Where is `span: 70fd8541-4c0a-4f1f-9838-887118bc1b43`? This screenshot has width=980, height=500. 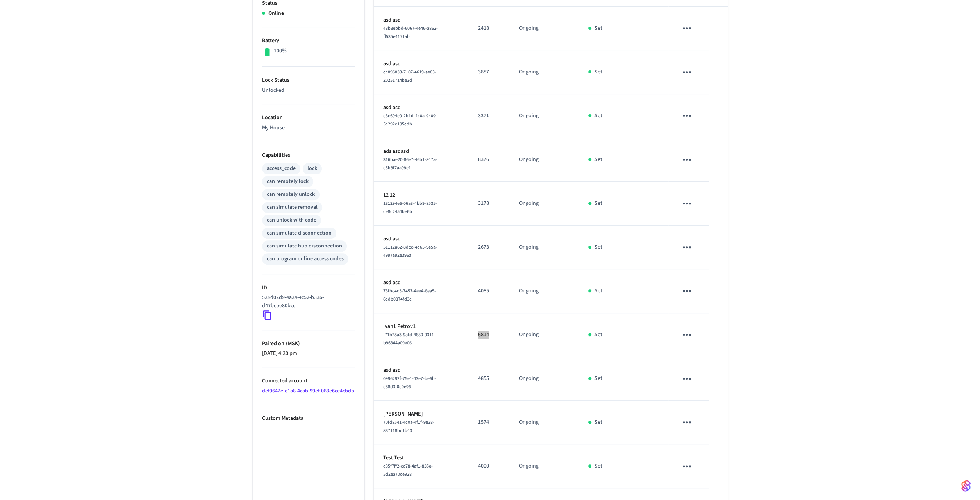
span: 70fd8541-4c0a-4f1f-9838-887118bc1b43 is located at coordinates (409, 427).